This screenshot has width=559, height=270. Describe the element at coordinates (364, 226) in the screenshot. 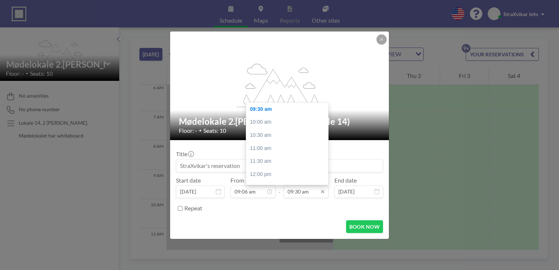

I see `button: BOOK NOW` at that location.